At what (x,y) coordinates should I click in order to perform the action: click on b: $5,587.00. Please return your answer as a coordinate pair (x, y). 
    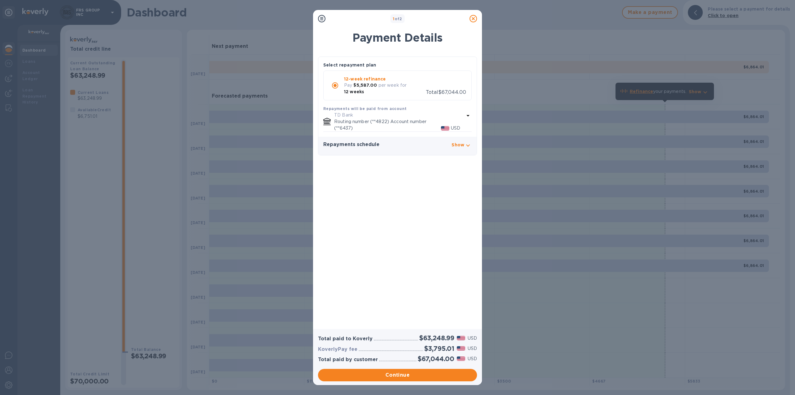
    Looking at the image, I should click on (365, 85).